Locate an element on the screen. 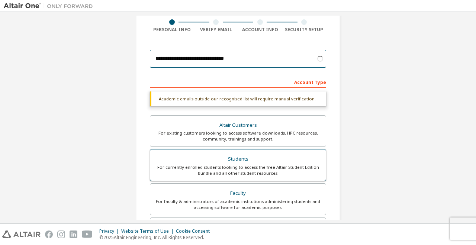 The height and width of the screenshot is (245, 476). div: Cookie Consent is located at coordinates (195, 231).